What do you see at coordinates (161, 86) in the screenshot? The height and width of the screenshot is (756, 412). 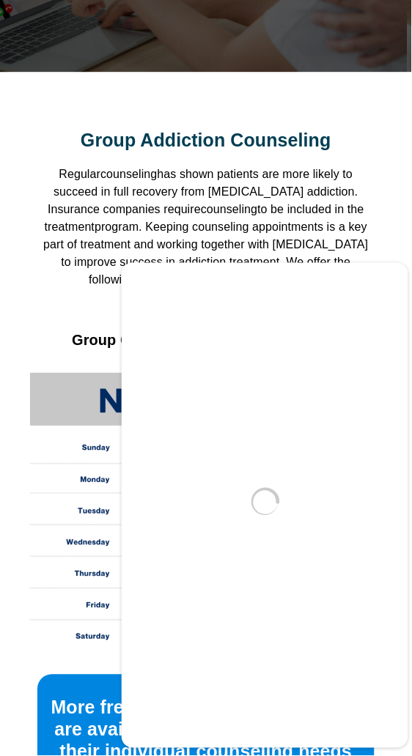 I see `div: Conversation(s)` at bounding box center [161, 86].